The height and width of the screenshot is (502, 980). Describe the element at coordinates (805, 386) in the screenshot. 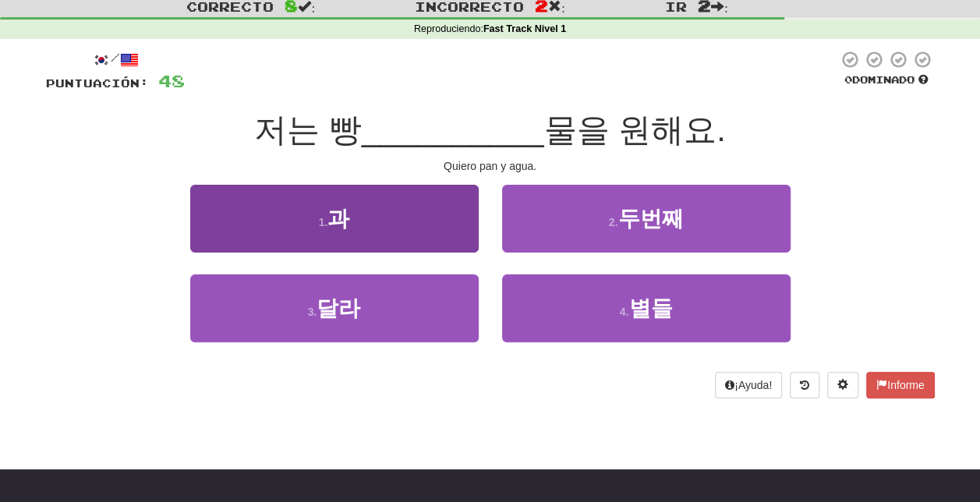

I see `button: Round history (alt+y)` at that location.